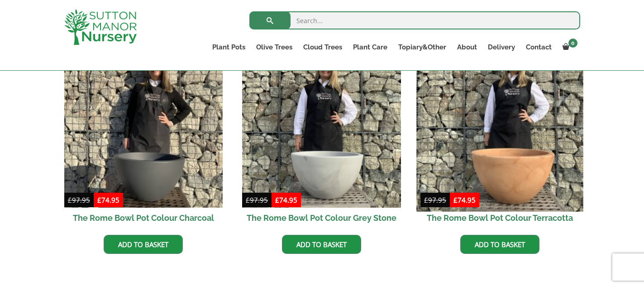 The width and height of the screenshot is (644, 287). What do you see at coordinates (500, 128) in the screenshot?
I see `img: The Rome Bowl Pot Colour Terracotta` at bounding box center [500, 128].